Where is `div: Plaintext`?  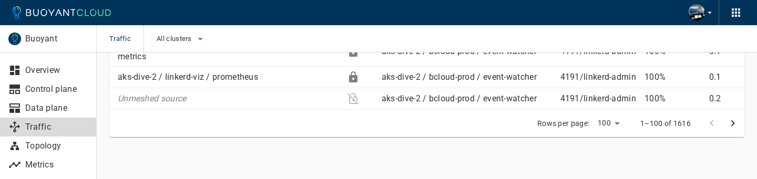
div: Plaintext is located at coordinates (353, 99).